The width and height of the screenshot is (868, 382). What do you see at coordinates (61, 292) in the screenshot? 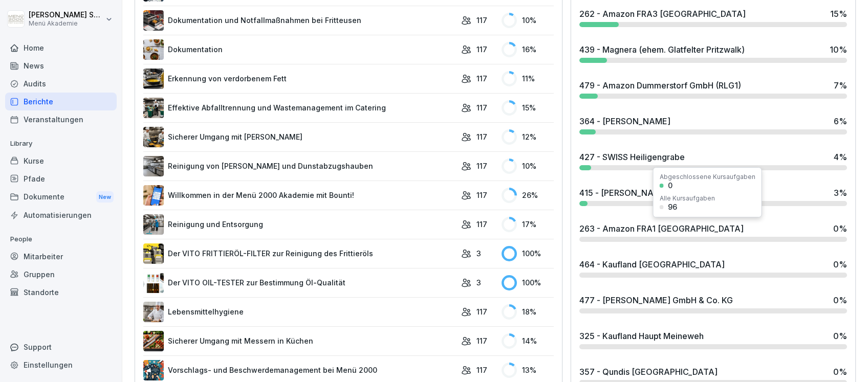
I see `a: Standorte` at bounding box center [61, 292].